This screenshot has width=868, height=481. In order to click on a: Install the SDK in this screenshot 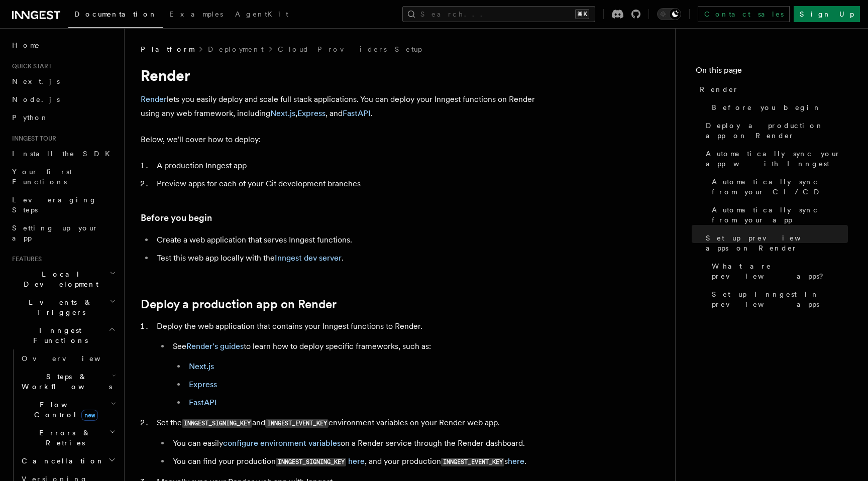, I will do `click(63, 154)`.